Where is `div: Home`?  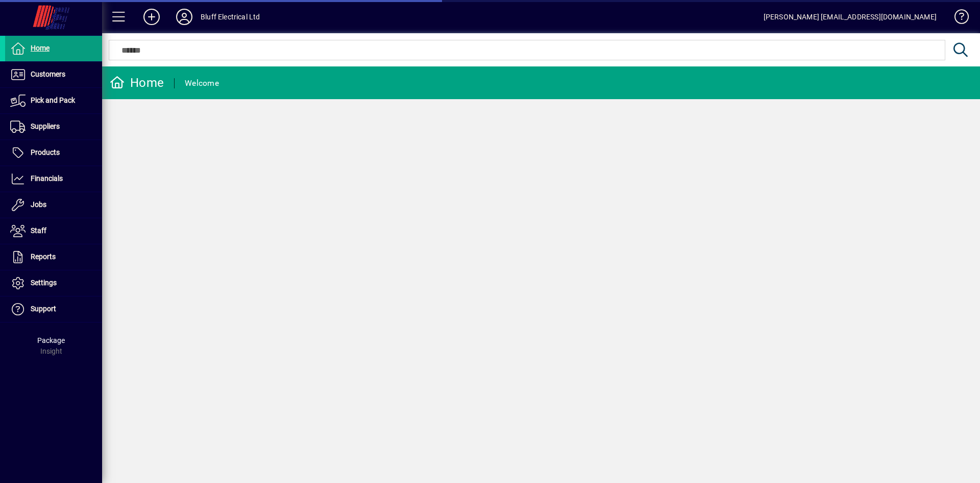
div: Home is located at coordinates (137, 83).